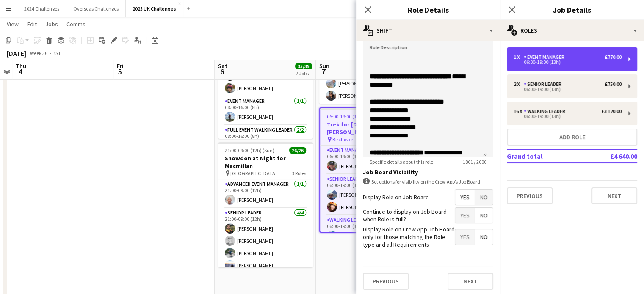 This screenshot has height=294, width=644. I want to click on div: Walking Leader, so click(546, 111).